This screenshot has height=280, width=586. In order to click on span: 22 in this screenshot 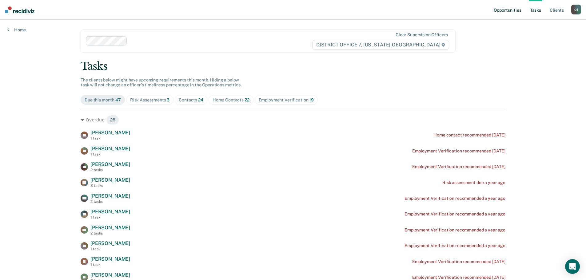, I will do `click(247, 100)`.